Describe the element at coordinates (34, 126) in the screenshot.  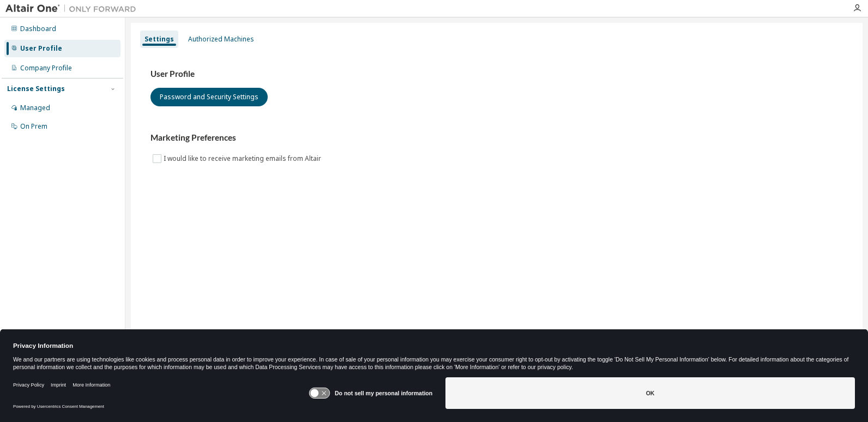
I see `div: On Prem` at that location.